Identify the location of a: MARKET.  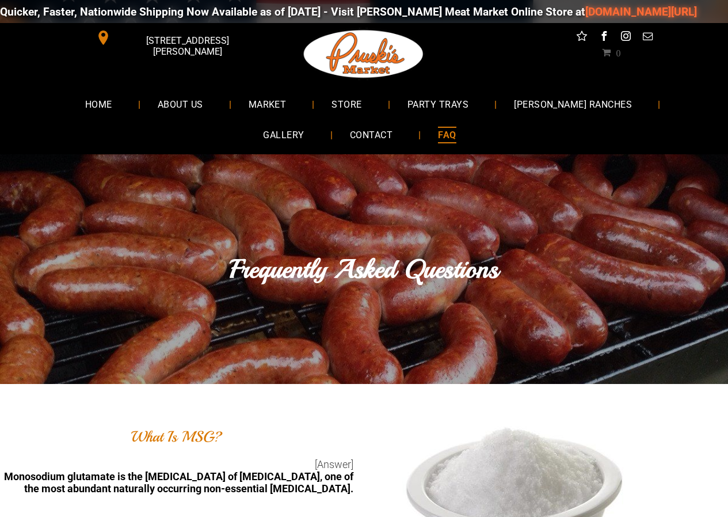
(268, 104).